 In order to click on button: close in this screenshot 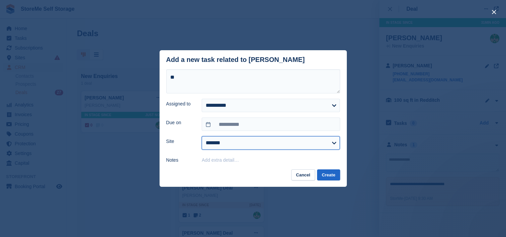, I will do `click(494, 12)`.